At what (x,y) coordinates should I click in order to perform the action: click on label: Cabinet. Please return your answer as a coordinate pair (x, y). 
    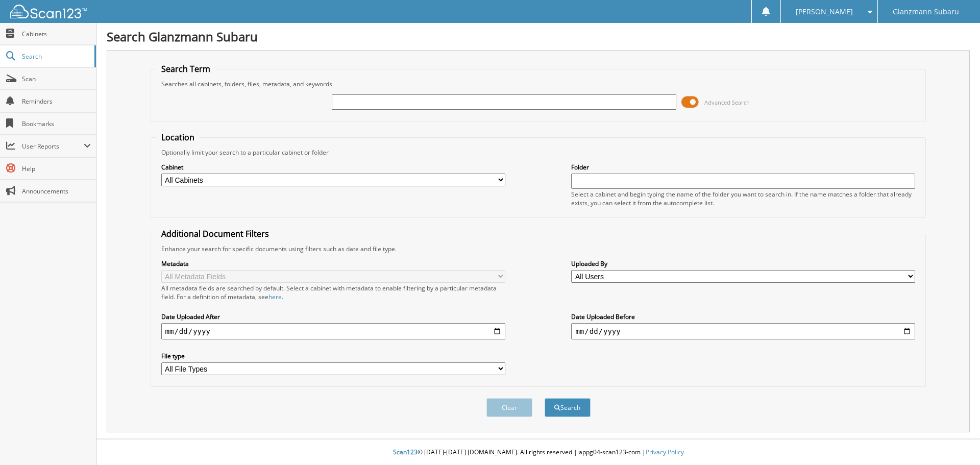
    Looking at the image, I should click on (333, 167).